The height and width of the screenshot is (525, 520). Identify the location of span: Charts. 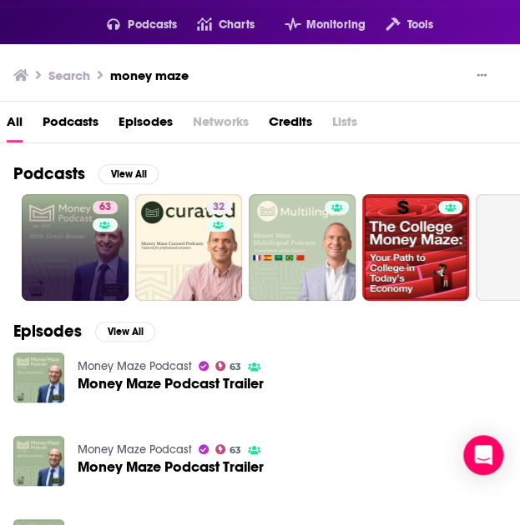
(236, 25).